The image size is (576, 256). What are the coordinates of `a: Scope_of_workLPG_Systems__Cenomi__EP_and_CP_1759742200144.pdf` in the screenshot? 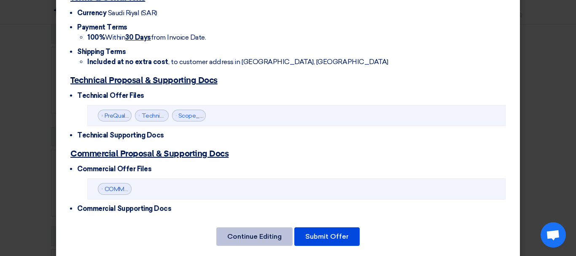 It's located at (283, 116).